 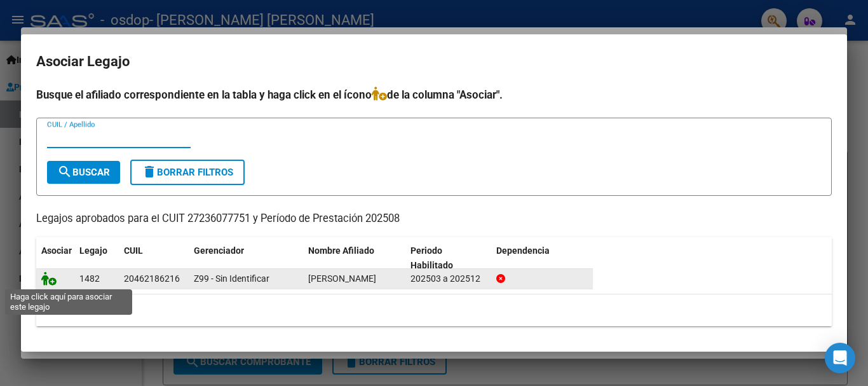 I want to click on span: Z99 - Sin Identificar, so click(x=231, y=279).